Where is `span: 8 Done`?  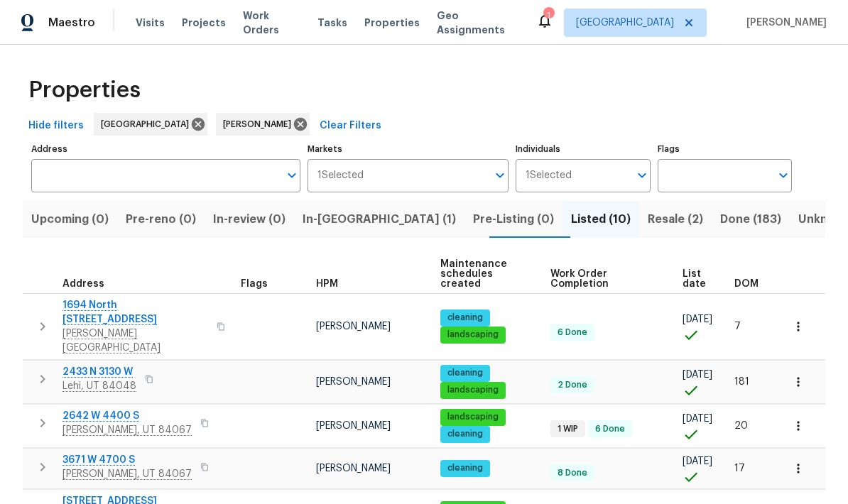 span: 8 Done is located at coordinates (573, 473).